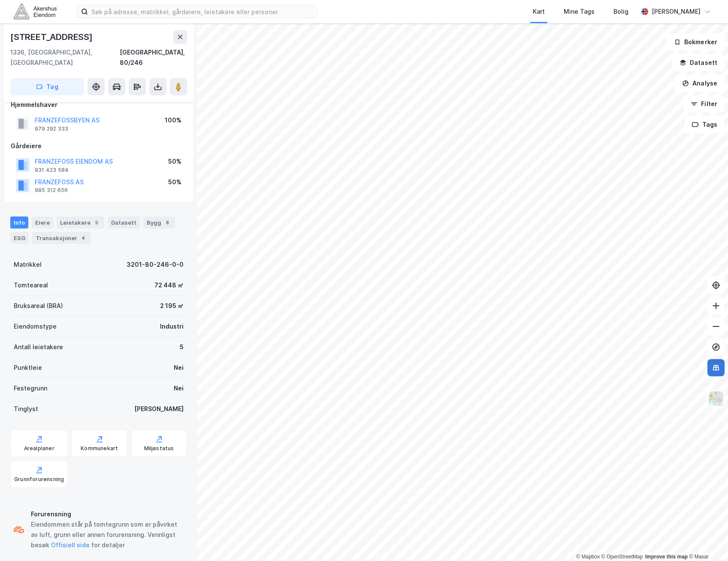  What do you see at coordinates (621, 12) in the screenshot?
I see `div: Bolig` at bounding box center [621, 12].